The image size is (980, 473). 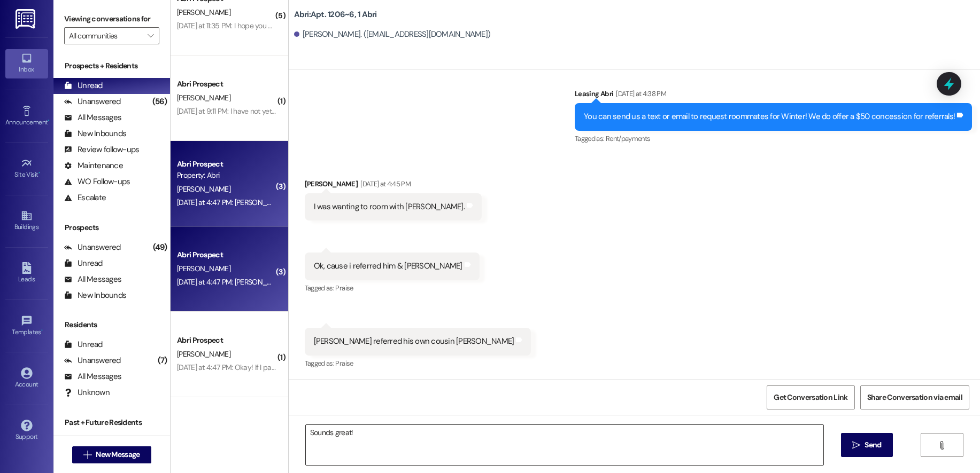 What do you see at coordinates (112, 228) in the screenshot?
I see `div: Prospects` at bounding box center [112, 228].